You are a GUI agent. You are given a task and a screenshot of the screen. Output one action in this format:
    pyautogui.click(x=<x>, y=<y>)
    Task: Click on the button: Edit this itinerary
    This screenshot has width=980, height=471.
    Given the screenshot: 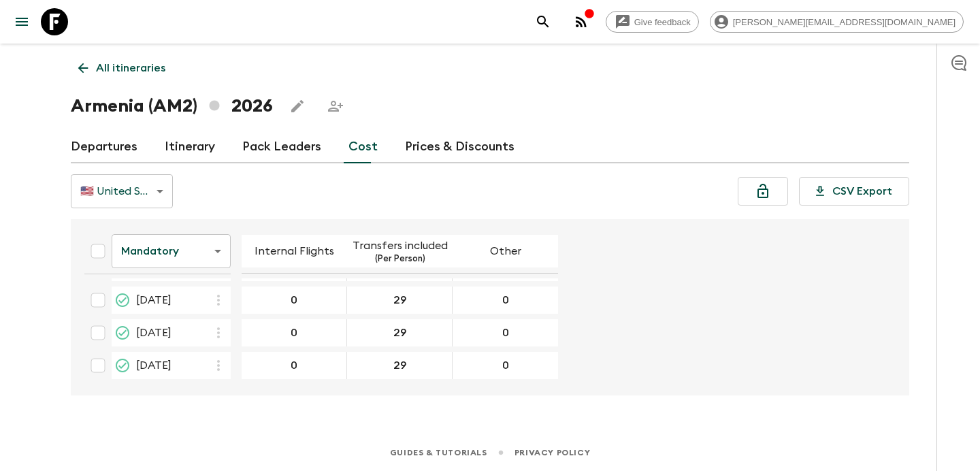 What is the action you would take?
    pyautogui.click(x=297, y=106)
    